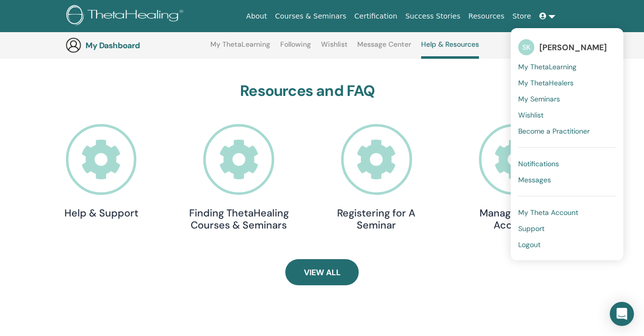  I want to click on a: Resources, so click(486, 16).